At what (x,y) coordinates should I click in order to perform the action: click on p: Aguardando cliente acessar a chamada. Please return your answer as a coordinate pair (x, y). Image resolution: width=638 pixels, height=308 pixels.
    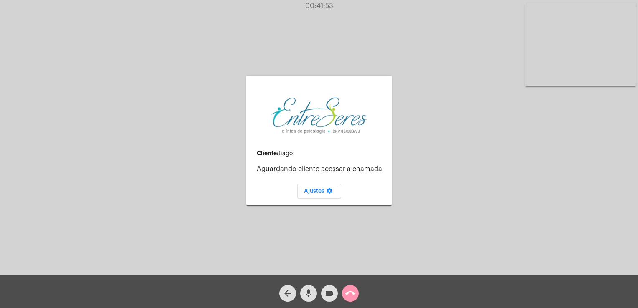
    Looking at the image, I should click on (321, 169).